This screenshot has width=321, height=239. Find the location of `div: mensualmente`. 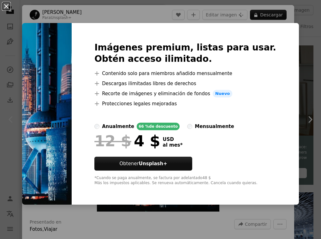

div: mensualmente is located at coordinates (214, 126).